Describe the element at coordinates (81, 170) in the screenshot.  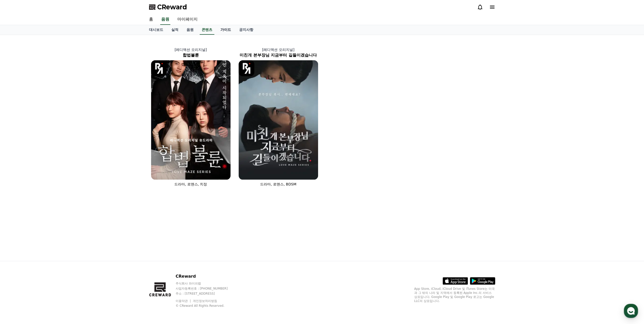
I see `span: 설정` at that location.